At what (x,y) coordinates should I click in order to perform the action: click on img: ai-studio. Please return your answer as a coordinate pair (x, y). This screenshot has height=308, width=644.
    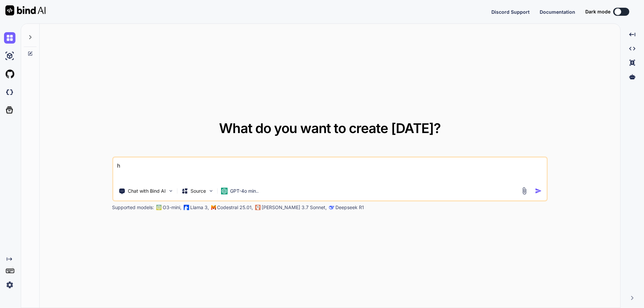
    Looking at the image, I should click on (10, 56).